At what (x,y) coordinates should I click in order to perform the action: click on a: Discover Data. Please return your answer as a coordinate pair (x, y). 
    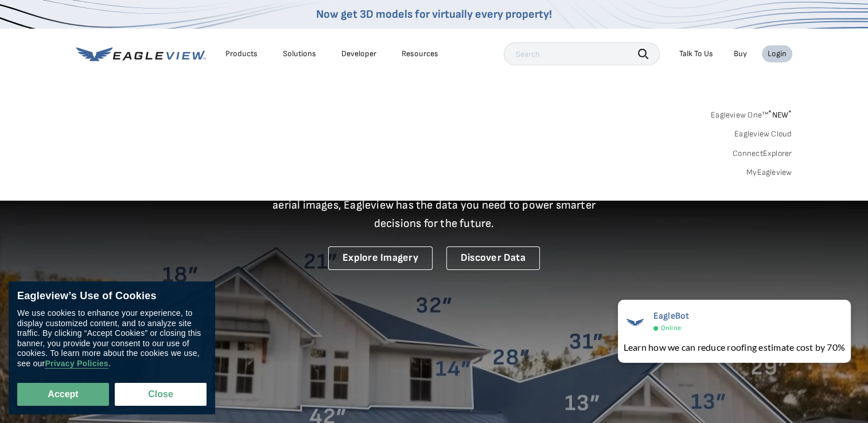
    Looking at the image, I should click on (493, 258).